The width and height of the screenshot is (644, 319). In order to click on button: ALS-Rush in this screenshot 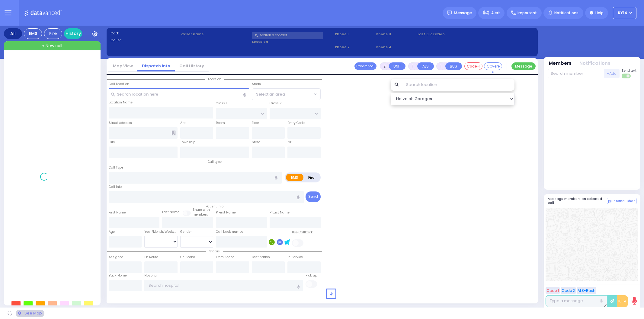, I will do `click(586, 290)`.